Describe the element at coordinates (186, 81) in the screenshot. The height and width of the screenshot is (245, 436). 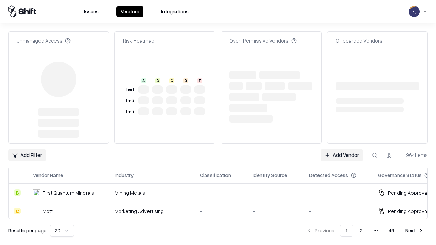
I see `div: D` at that location.